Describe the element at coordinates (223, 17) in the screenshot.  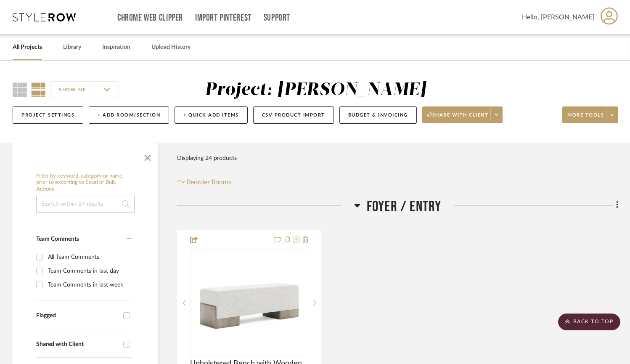
I see `a: Import Pinterest` at that location.